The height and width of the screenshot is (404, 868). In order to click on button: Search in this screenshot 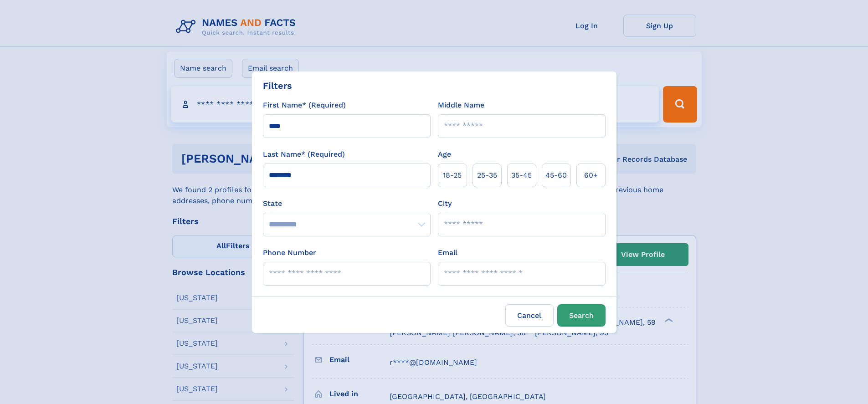, I will do `click(582, 315)`.